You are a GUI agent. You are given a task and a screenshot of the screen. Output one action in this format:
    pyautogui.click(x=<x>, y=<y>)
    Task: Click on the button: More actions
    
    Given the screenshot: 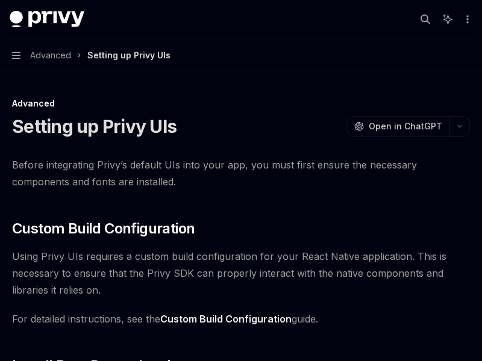 What is the action you would take?
    pyautogui.click(x=466, y=19)
    